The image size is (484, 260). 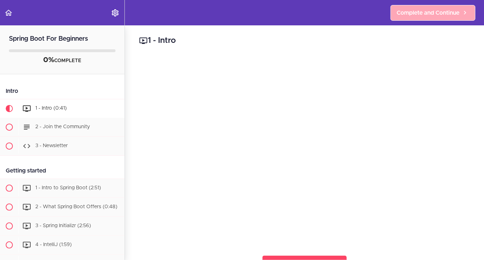 I want to click on span: 1 - Intro (0:41), so click(x=51, y=108).